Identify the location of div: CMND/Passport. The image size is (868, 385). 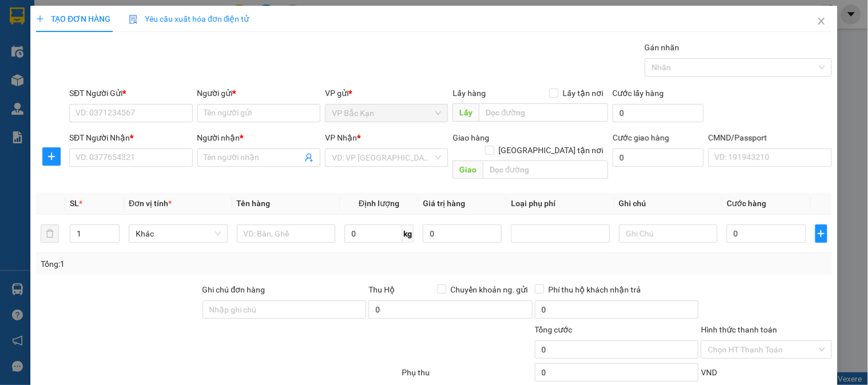
(769, 138).